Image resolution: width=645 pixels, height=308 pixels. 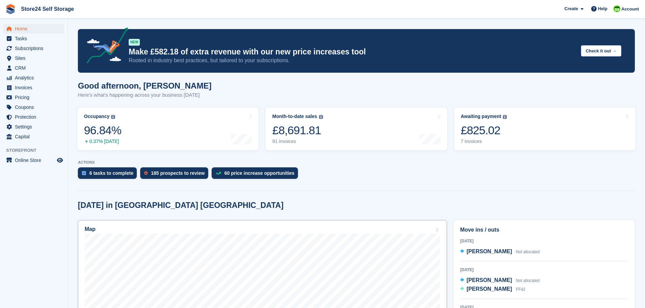 I want to click on img: stora-icon-8386f47178a22dfd0bd8f6a31ec36ba5ce8667c1dd55bd0f319d3a0aa187defe.svg, so click(x=10, y=9).